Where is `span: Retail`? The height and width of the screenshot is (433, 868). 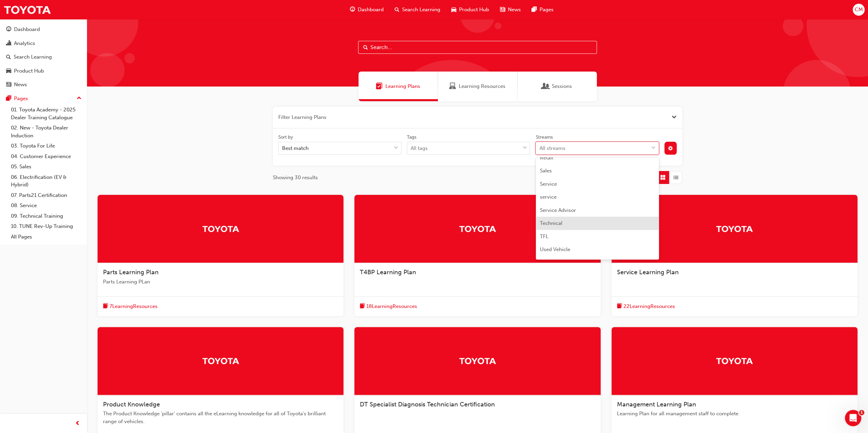
span: Retail is located at coordinates (546, 158).